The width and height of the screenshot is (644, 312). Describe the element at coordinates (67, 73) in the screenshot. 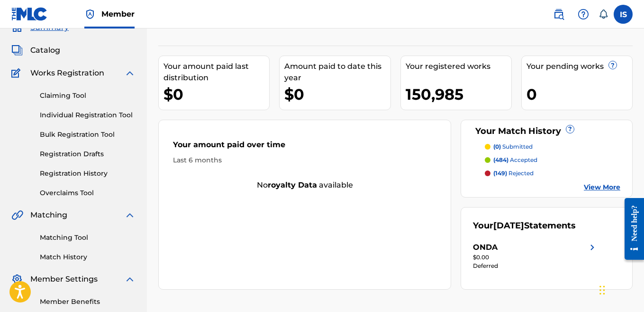

I see `span: Works Registration` at that location.